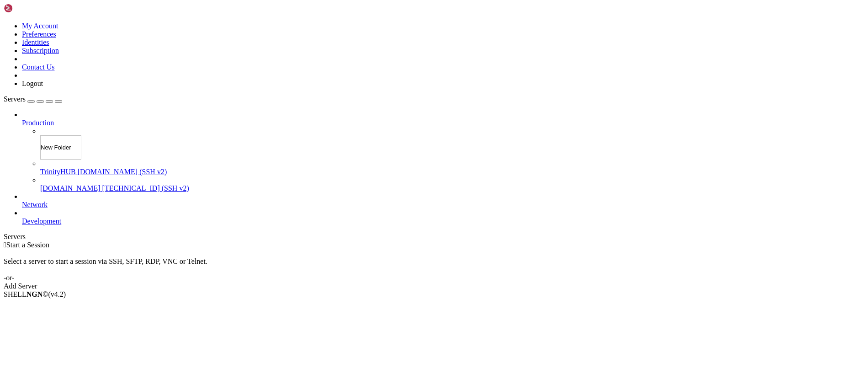 The height and width of the screenshot is (379, 868). Describe the element at coordinates (38, 66) in the screenshot. I see `a: Contact Us` at that location.